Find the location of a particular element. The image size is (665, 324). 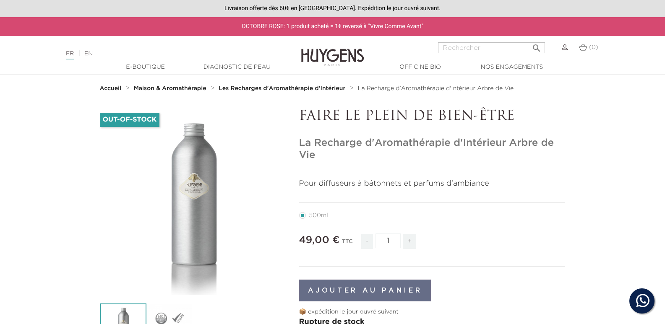

a: Les Recharges d'Aromathérapie d'Intérieur is located at coordinates (283, 88).